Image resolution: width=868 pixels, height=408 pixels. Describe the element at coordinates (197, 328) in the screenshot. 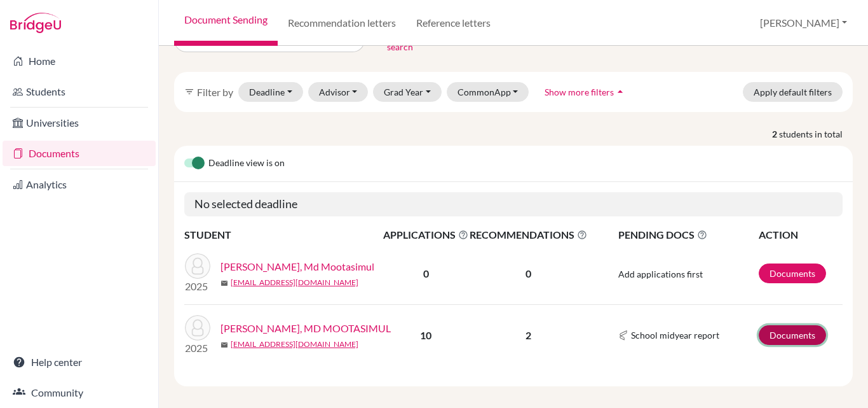

I see `img: QUADIR, MD MOOTASIMUL` at that location.